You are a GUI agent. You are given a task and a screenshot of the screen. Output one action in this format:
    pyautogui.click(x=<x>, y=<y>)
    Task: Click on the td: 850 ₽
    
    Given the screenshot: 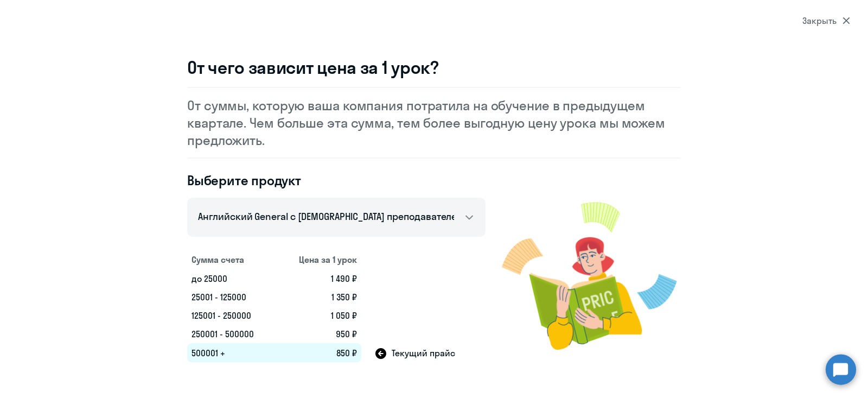 What is the action you would take?
    pyautogui.click(x=320, y=352)
    